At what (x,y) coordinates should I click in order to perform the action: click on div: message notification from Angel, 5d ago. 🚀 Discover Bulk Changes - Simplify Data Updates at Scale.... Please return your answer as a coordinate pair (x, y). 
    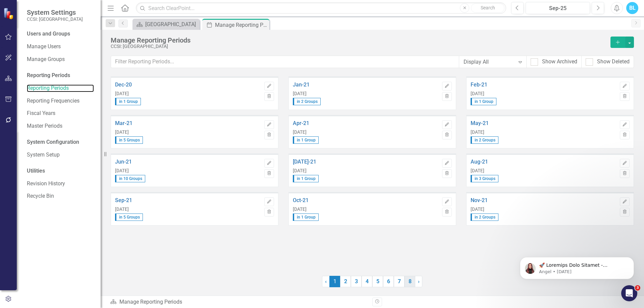
    Looking at the image, I should click on (67, 25).